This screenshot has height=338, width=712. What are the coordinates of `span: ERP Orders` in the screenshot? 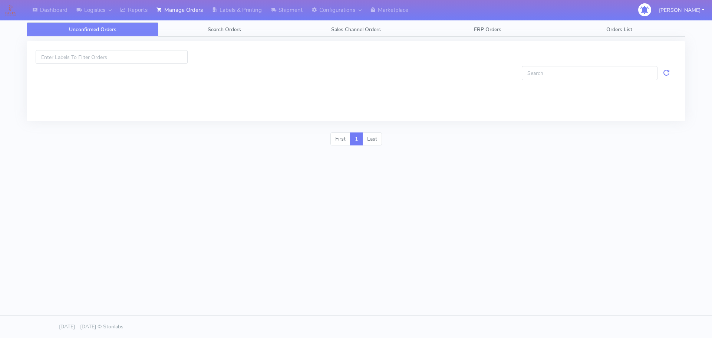 It's located at (487, 29).